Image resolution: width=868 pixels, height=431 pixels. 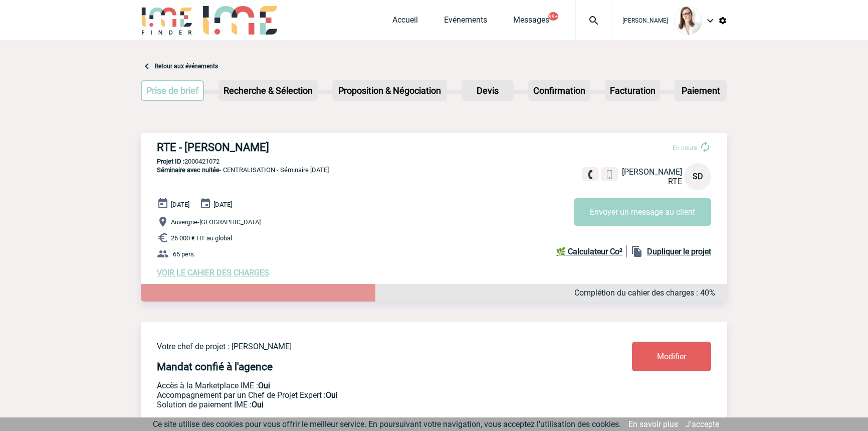 What do you see at coordinates (590, 174) in the screenshot?
I see `img: fixe.png` at bounding box center [590, 174].